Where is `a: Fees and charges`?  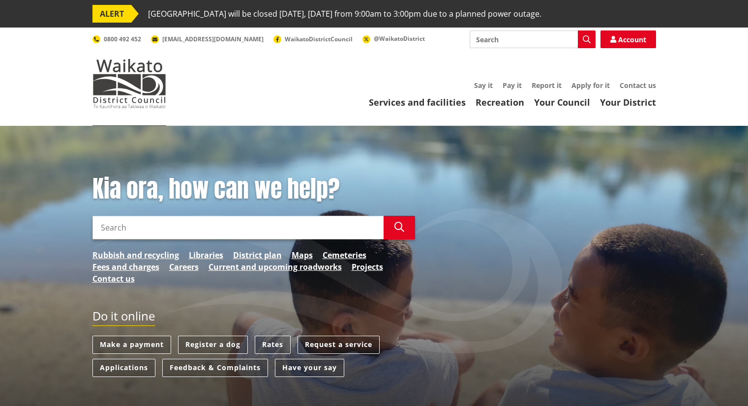 a: Fees and charges is located at coordinates (126, 267).